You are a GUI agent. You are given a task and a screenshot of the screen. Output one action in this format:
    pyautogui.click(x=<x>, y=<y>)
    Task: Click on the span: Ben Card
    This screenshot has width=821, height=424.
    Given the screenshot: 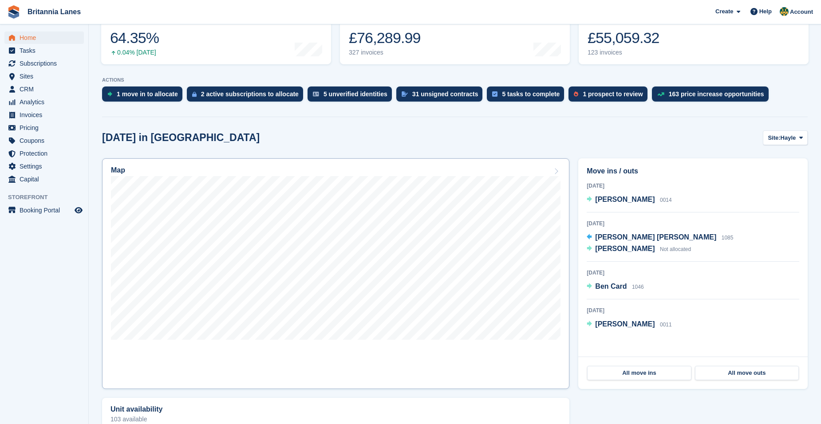 What is the action you would take?
    pyautogui.click(x=611, y=286)
    